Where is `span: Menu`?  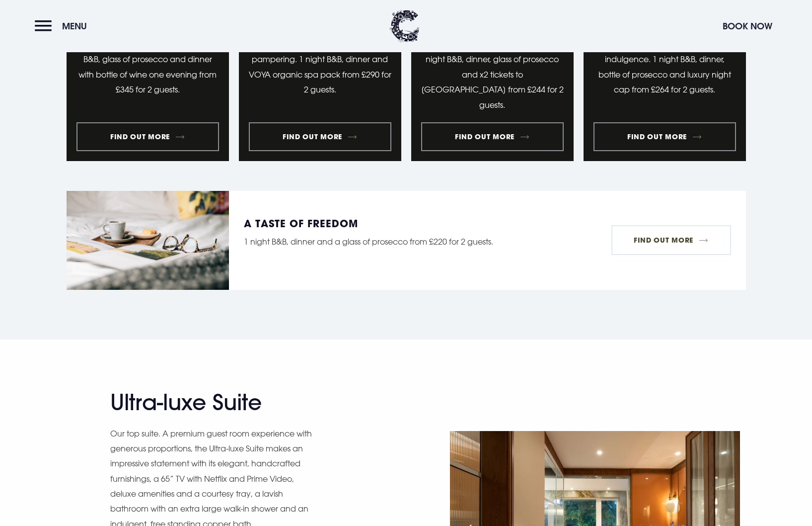
span: Menu is located at coordinates (74, 26).